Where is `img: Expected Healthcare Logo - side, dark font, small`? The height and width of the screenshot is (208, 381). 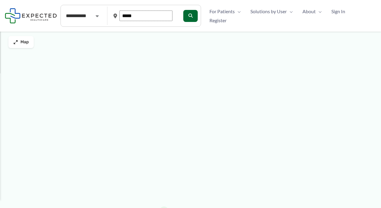 img: Expected Healthcare Logo - side, dark font, small is located at coordinates (31, 16).